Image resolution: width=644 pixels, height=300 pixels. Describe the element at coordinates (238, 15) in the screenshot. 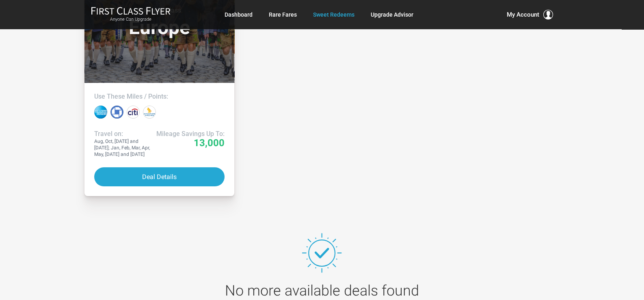

I see `a: Dashboard` at that location.